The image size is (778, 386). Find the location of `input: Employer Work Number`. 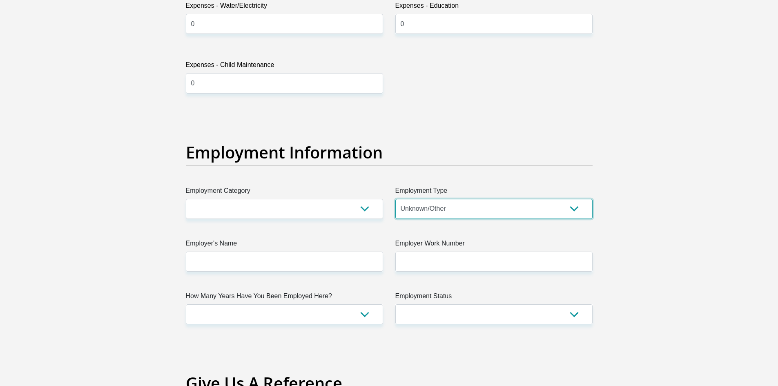

input: Employer Work Number is located at coordinates (494, 261).